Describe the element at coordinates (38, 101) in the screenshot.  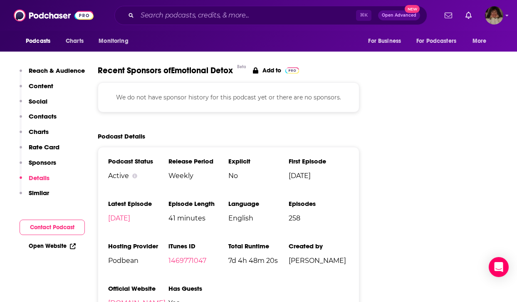
I see `p: Social` at that location.